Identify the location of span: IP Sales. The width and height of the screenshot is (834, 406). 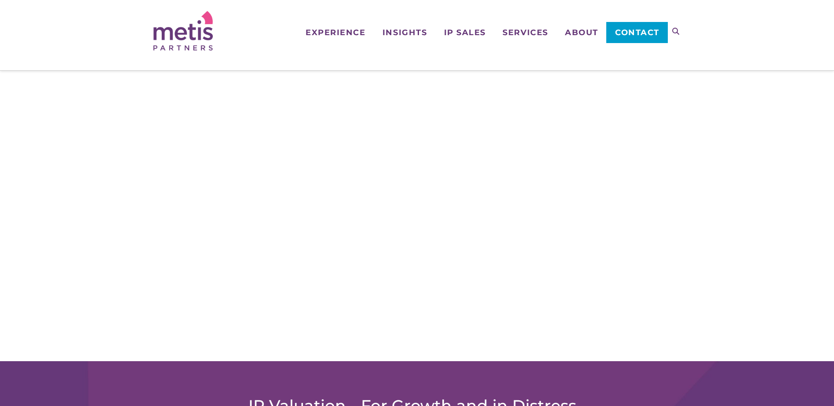
(465, 33).